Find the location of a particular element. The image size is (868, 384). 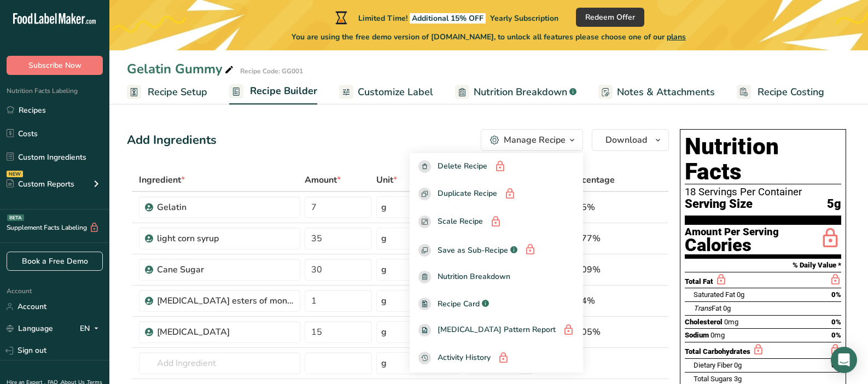

span: Scale Recipe is located at coordinates (460, 222).